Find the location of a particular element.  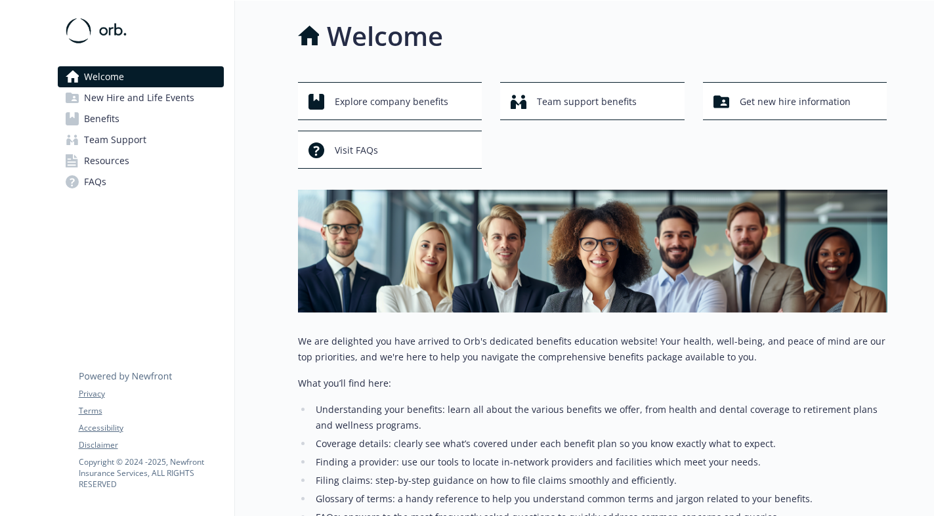

span: New Hire and Life Events is located at coordinates (139, 98).